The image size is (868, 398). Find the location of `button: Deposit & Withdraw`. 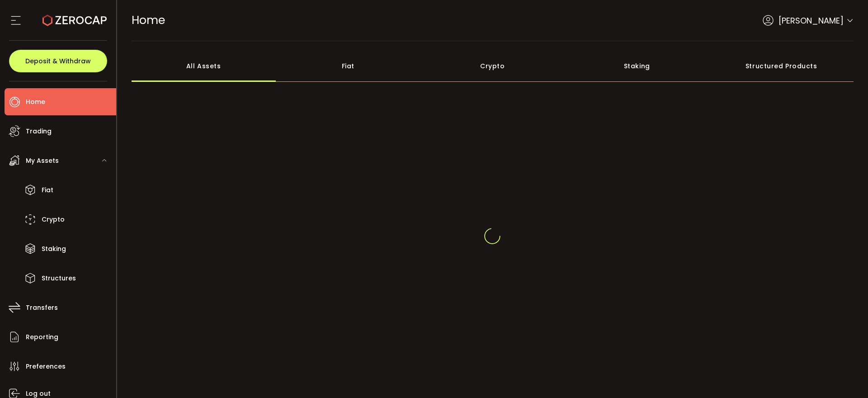

button: Deposit & Withdraw is located at coordinates (58, 61).